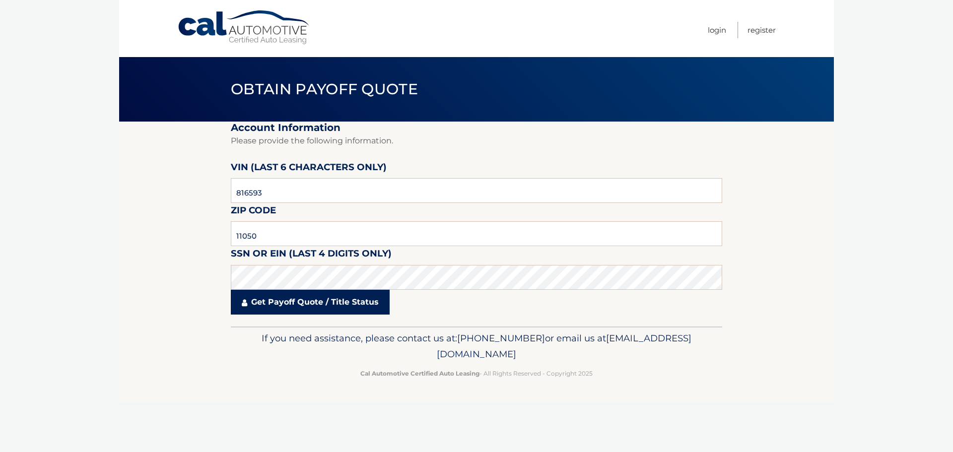 This screenshot has width=953, height=452. What do you see at coordinates (476, 373) in the screenshot?
I see `p: - All Rights Reserved - Copyright 2025` at bounding box center [476, 373].